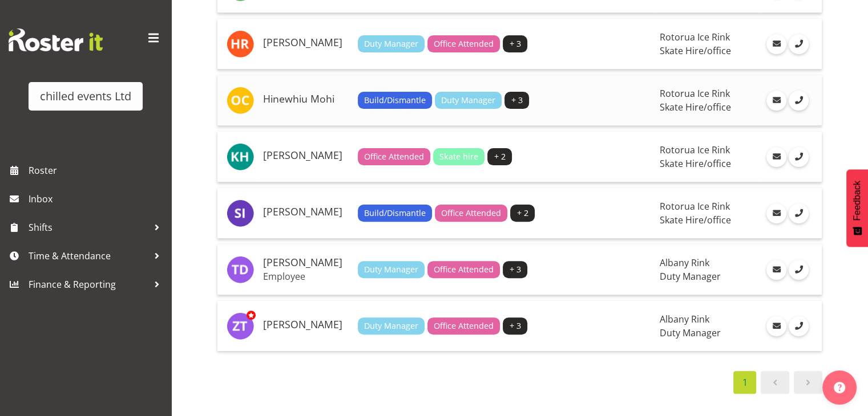 This screenshot has width=868, height=416. I want to click on span: Time & Attendance, so click(88, 256).